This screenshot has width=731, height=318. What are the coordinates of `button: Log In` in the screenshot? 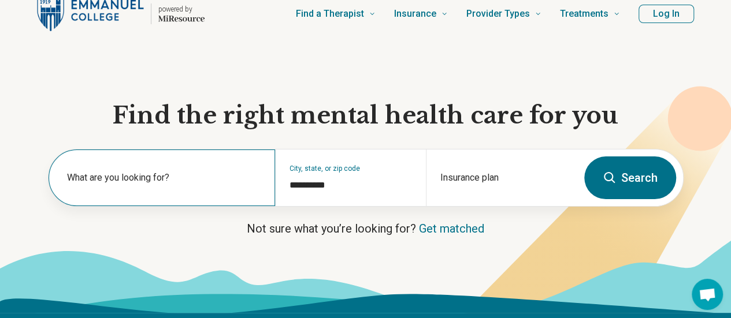 It's located at (666, 14).